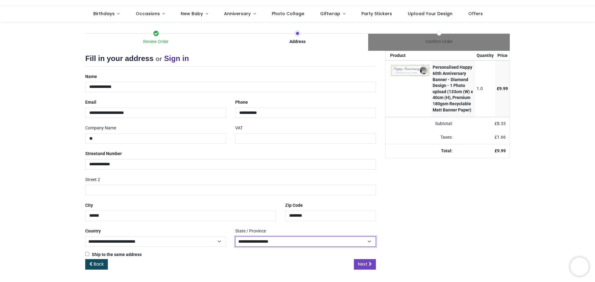  I want to click on label: City, so click(89, 206).